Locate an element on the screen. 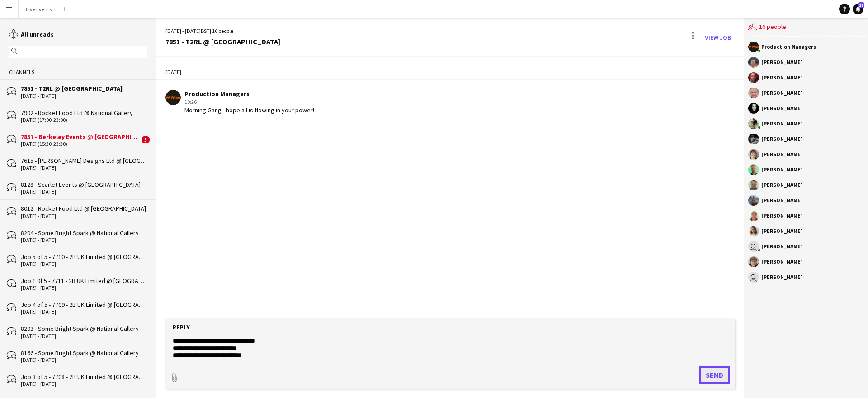 The height and width of the screenshot is (403, 868). div: 8204 - Some Bright Spark @ National Gallery is located at coordinates (84, 233).